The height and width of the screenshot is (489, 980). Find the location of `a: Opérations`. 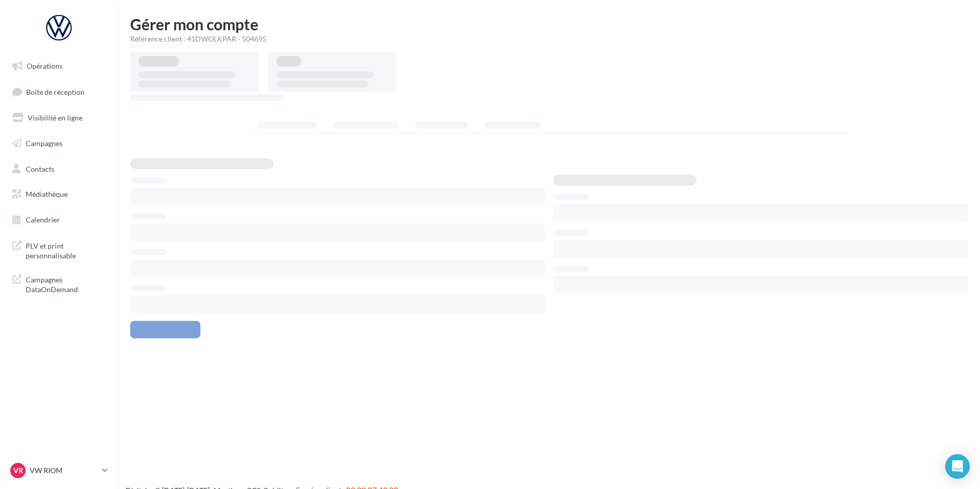

a: Opérations is located at coordinates (59, 66).